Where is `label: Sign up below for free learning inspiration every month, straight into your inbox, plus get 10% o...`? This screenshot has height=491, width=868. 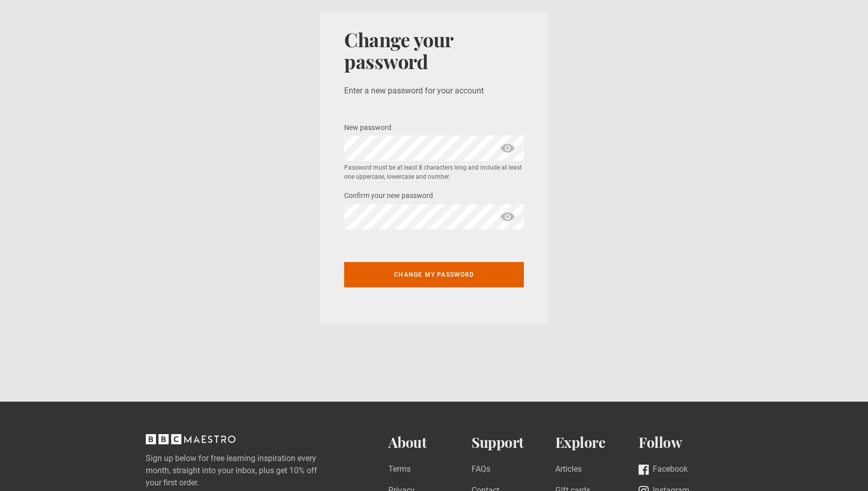
label: Sign up below for free learning inspiration every month, straight into your inbox, plus get 10% o... is located at coordinates (247, 471).